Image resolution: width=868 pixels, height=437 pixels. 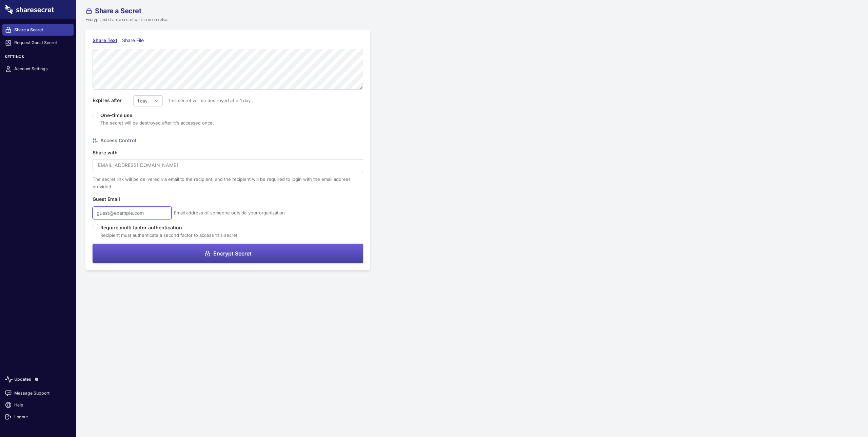 What do you see at coordinates (170, 235) in the screenshot?
I see `span: Recipient must authenticate a second factor to access this secret.` at bounding box center [170, 235].